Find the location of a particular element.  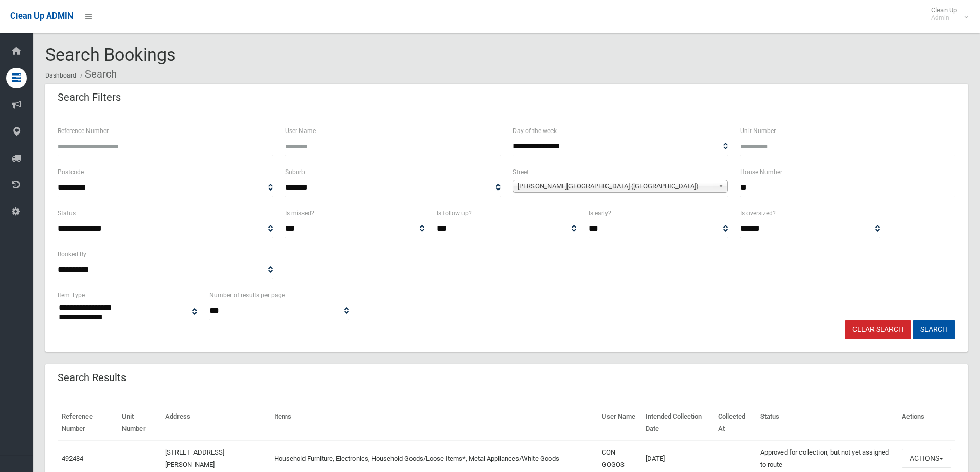

label: User Name is located at coordinates (300, 131).